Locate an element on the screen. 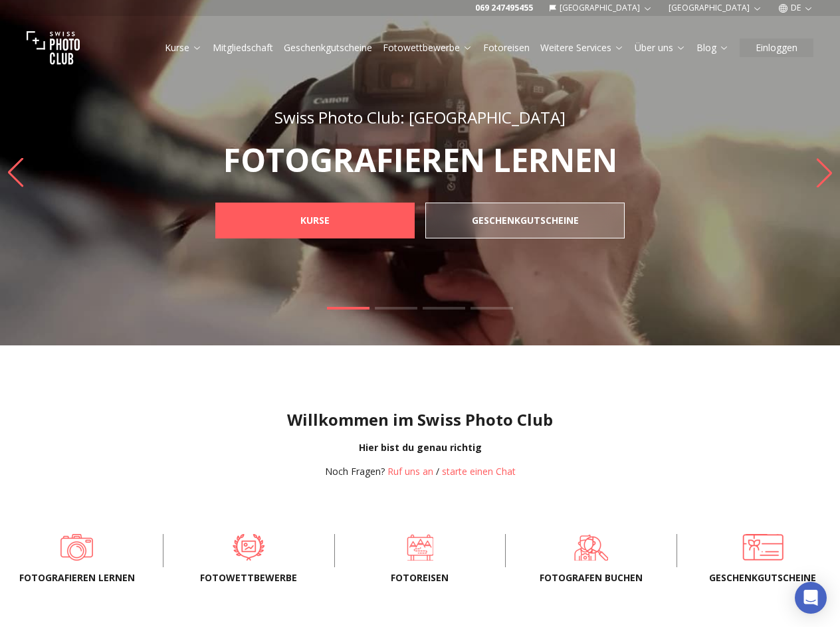 This screenshot has width=840, height=627. b: GESCHENKGUTSCHEINE is located at coordinates (525, 221).